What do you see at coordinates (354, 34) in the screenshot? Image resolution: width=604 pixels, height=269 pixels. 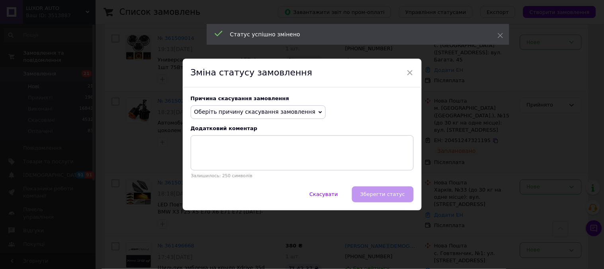 I see `div: Статус успішно змінено` at bounding box center [354, 34].